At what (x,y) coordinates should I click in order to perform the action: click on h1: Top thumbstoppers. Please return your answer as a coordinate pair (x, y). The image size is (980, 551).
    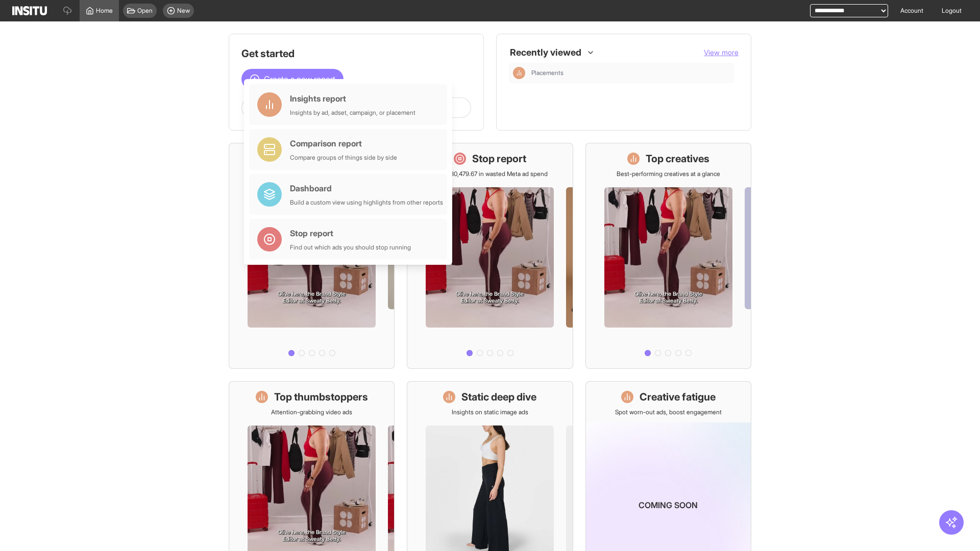
    Looking at the image, I should click on (321, 397).